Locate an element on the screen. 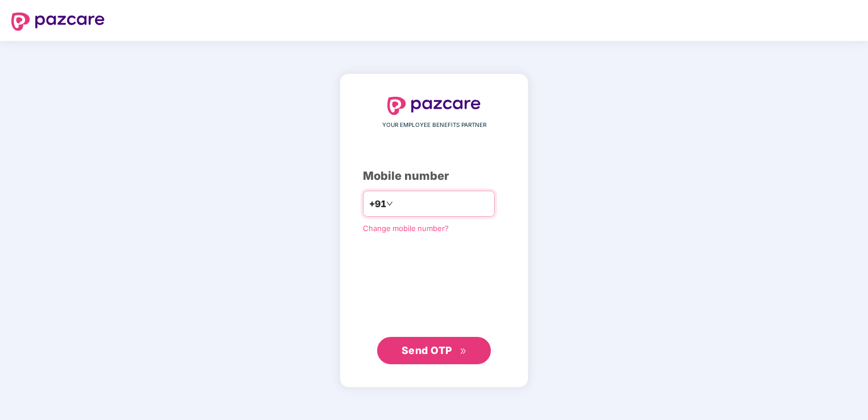  span: Change mobile number? is located at coordinates (406, 228).